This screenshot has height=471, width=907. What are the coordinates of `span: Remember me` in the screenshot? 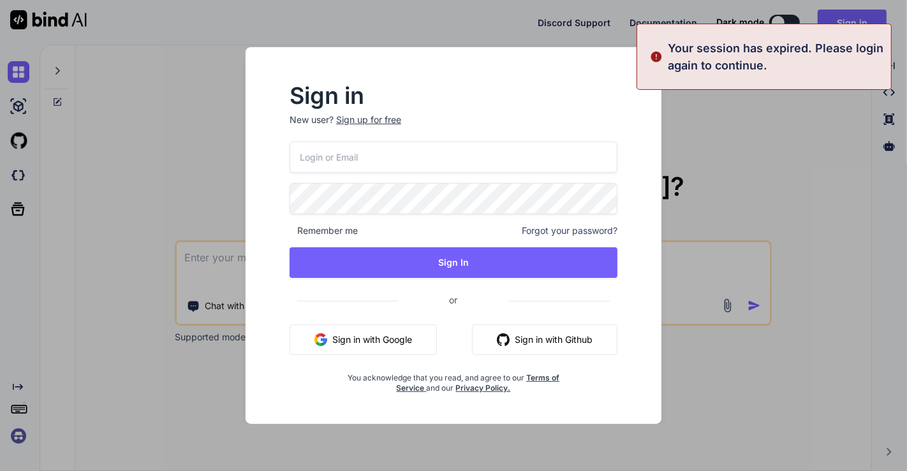 It's located at (323, 231).